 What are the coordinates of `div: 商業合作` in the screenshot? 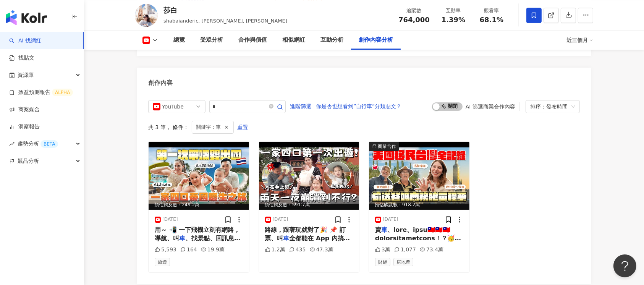 It's located at (387, 146).